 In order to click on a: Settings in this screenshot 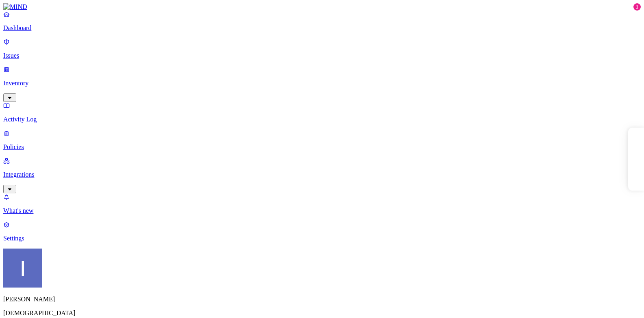, I will do `click(322, 231)`.